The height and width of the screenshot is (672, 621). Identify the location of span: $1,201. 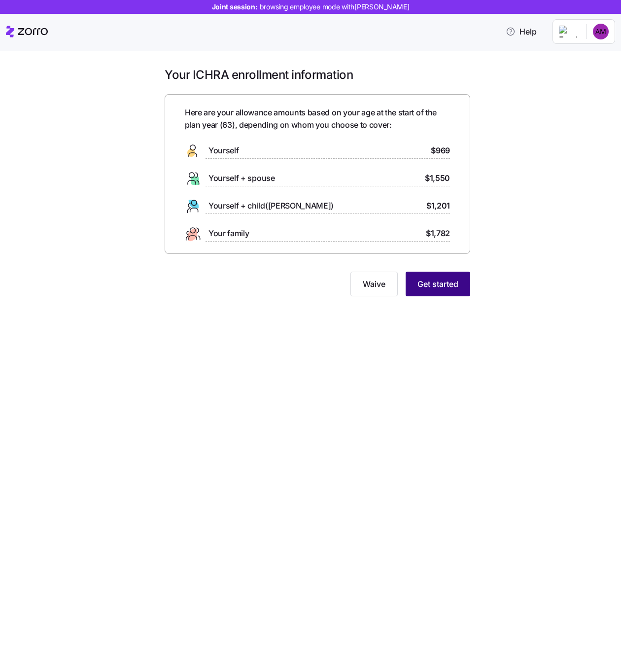
(438, 206).